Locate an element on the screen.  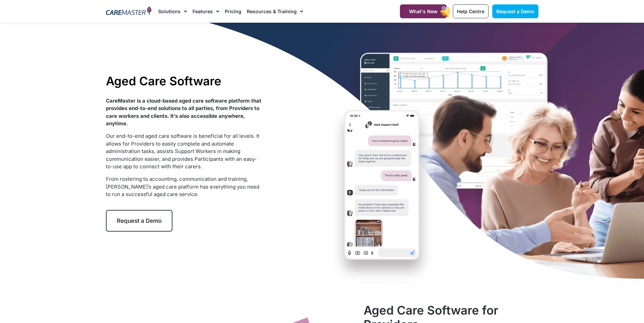
span: What's New is located at coordinates (424, 12).